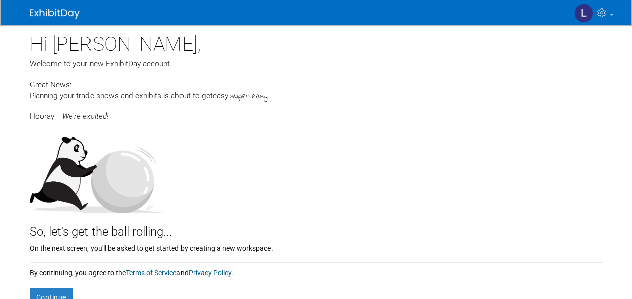 This screenshot has height=299, width=632. Describe the element at coordinates (316, 270) in the screenshot. I see `div: By continuing, you agree to the and .` at that location.